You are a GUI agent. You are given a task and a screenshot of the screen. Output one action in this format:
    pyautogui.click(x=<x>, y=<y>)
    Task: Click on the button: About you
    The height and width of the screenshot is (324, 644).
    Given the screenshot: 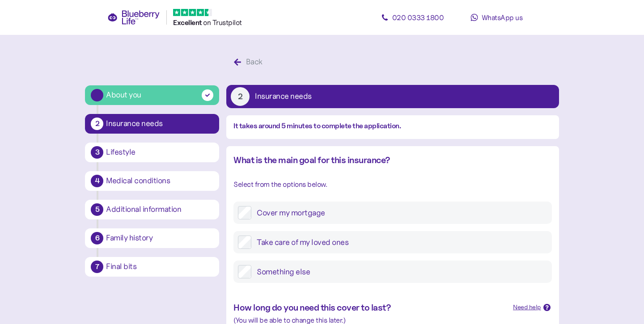 What is the action you would take?
    pyautogui.click(x=152, y=96)
    